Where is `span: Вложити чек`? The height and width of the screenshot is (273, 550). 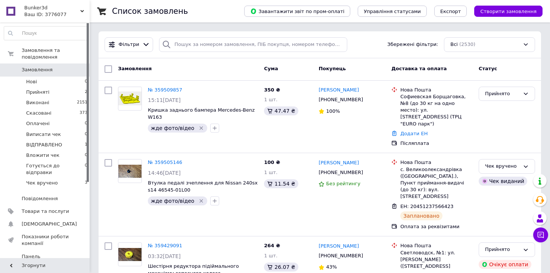 span: Вложити чек is located at coordinates (43, 155).